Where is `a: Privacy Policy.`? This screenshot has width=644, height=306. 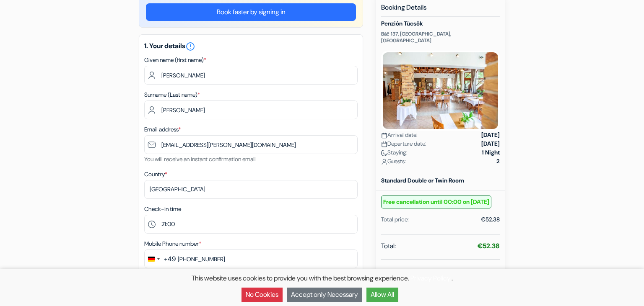 a: Privacy Policy. is located at coordinates (431, 278).